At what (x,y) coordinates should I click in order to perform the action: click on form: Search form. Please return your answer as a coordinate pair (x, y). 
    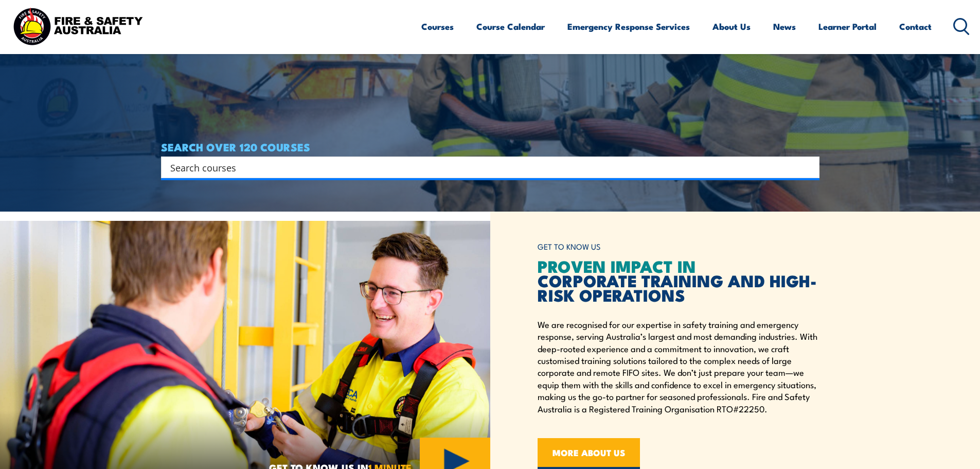
    Looking at the image, I should click on (485, 168).